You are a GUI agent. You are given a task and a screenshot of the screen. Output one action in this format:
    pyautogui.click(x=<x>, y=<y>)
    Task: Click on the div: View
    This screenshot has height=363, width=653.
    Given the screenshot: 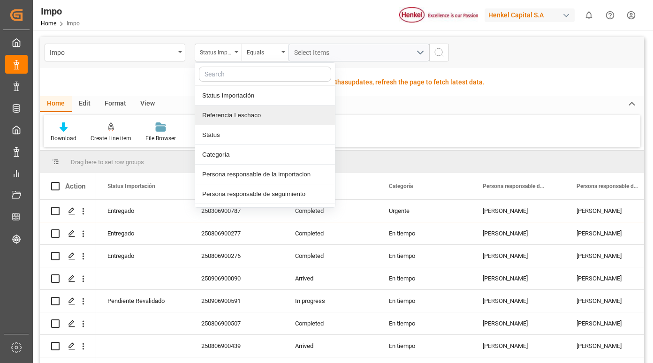 What is the action you would take?
    pyautogui.click(x=147, y=104)
    